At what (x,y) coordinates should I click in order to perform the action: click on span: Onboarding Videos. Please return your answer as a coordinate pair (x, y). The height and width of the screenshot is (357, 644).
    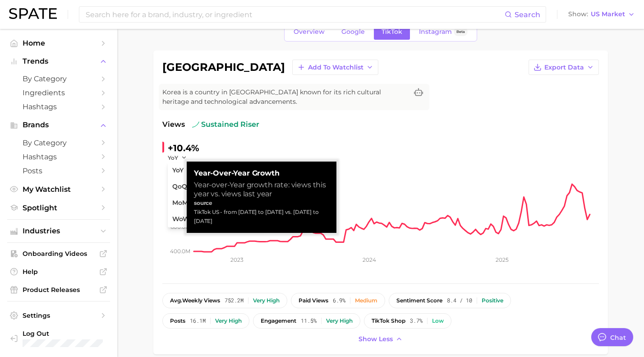
    Looking at the image, I should click on (59, 254).